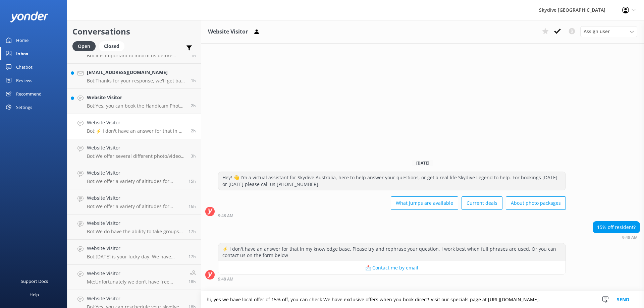 Image resolution: width=644 pixels, height=308 pixels. What do you see at coordinates (193, 106) in the screenshot?
I see `span: Oct 07 2025 10:34am (UTC +10:00) Australia/Brisbane` at bounding box center [193, 106].